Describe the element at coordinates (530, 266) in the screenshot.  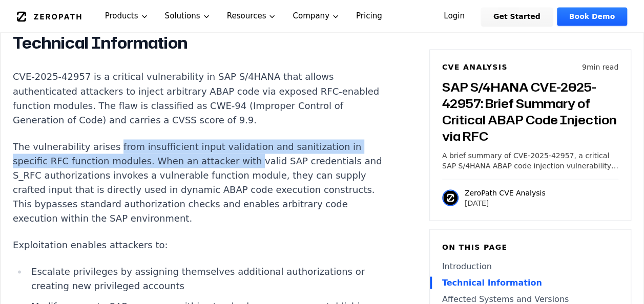
I see `a: Introduction` at that location.